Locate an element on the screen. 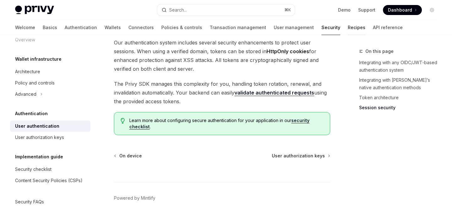 Image resolution: width=452 pixels, height=220 pixels. span: ⌘ K is located at coordinates (287, 10).